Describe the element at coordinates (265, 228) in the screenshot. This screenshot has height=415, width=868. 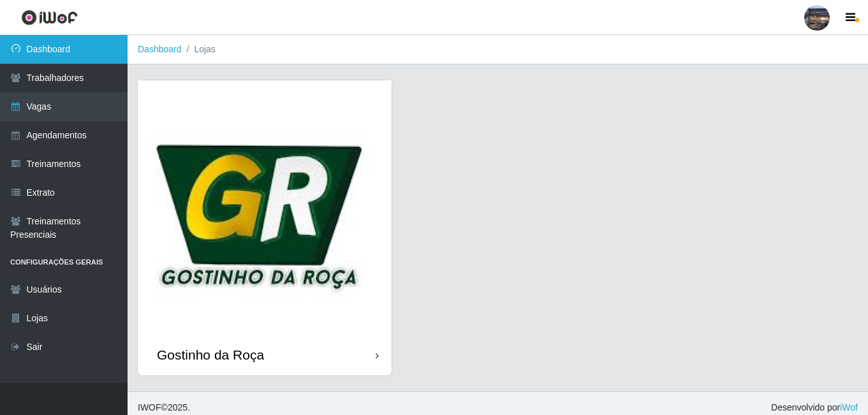
I see `a: Gostinho da Roça` at that location.